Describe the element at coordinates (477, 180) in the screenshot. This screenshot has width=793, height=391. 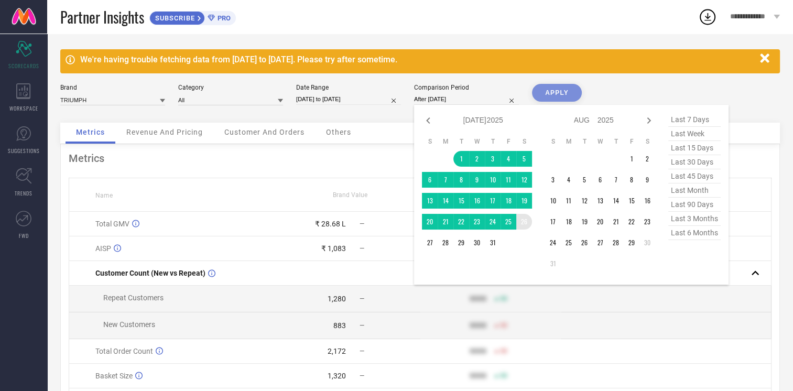
I see `td: Wed Jul 09 2025` at that location.